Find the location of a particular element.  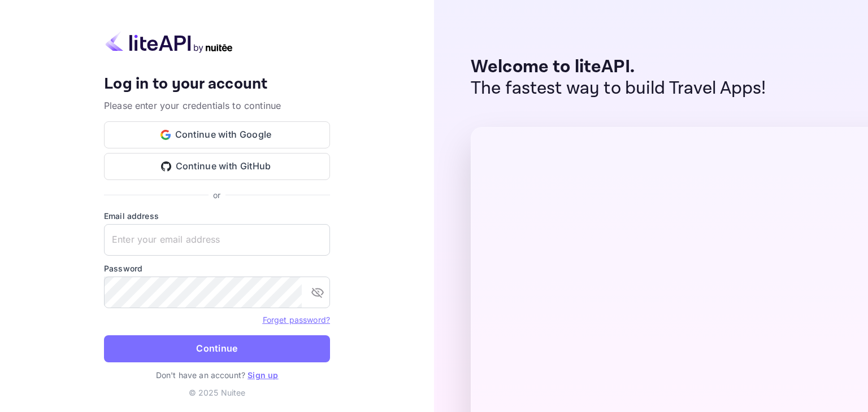

a: Forget password? is located at coordinates (296, 320).